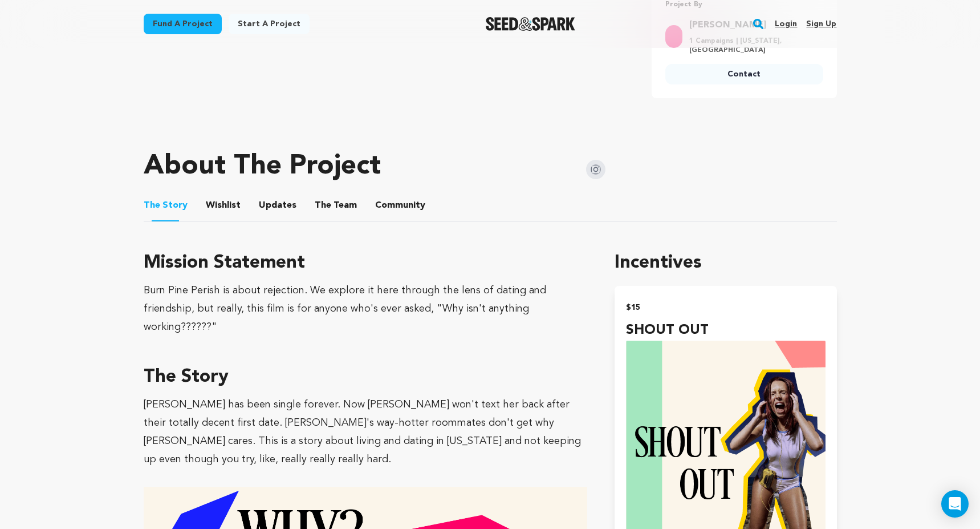 The height and width of the screenshot is (529, 980). What do you see at coordinates (262, 167) in the screenshot?
I see `h1: About The Project` at bounding box center [262, 167].